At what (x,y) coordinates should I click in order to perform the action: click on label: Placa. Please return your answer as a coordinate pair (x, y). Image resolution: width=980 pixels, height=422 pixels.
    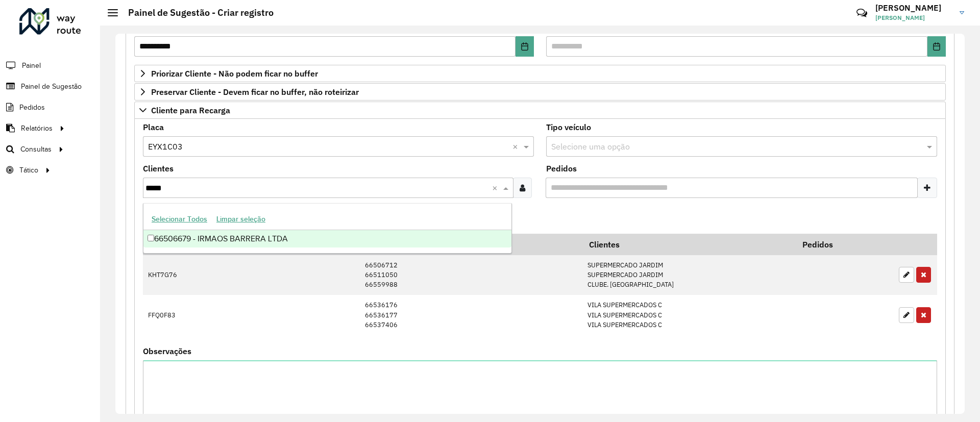
    Looking at the image, I should click on (153, 127).